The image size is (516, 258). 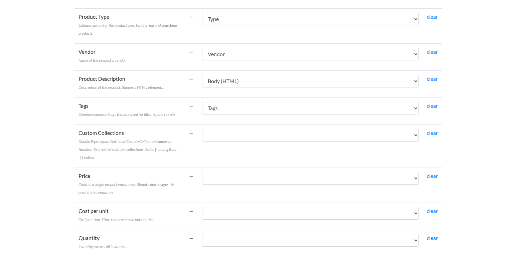 What do you see at coordinates (121, 87) in the screenshot?
I see `span: Description of the product. Supports HTML elements.` at bounding box center [121, 87].